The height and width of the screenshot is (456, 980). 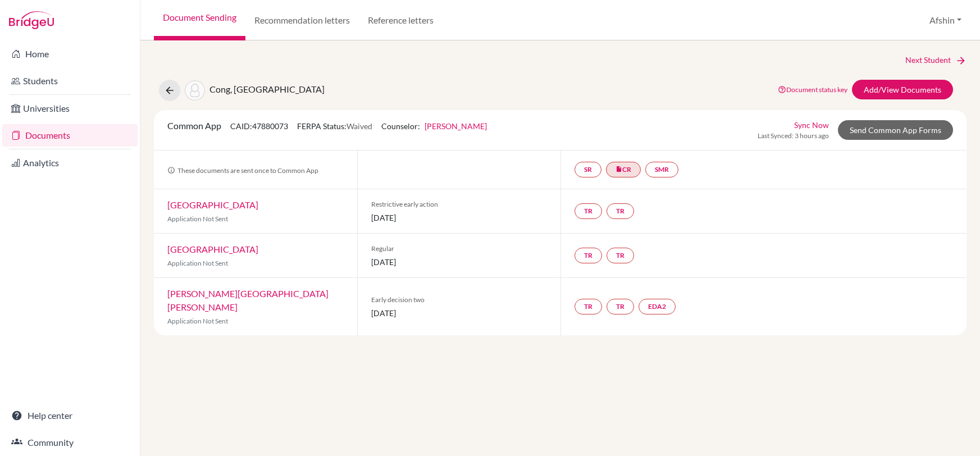 I want to click on a: Send Common App Forms, so click(x=895, y=130).